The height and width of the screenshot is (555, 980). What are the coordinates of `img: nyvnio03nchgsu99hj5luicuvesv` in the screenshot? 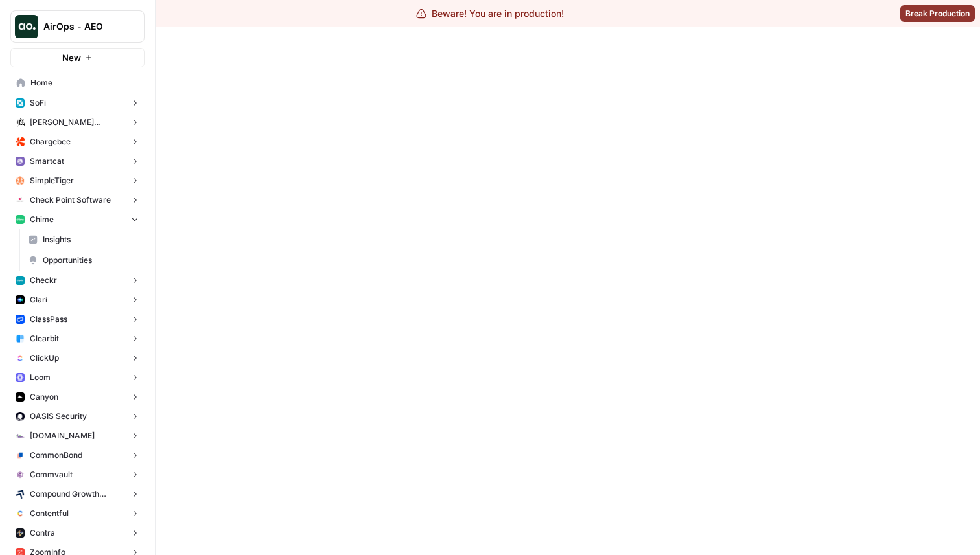 It's located at (20, 358).